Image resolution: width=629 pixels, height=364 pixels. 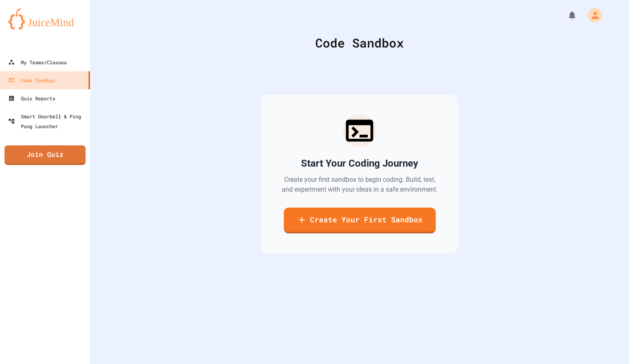 I want to click on div: My Notifications, so click(x=566, y=15).